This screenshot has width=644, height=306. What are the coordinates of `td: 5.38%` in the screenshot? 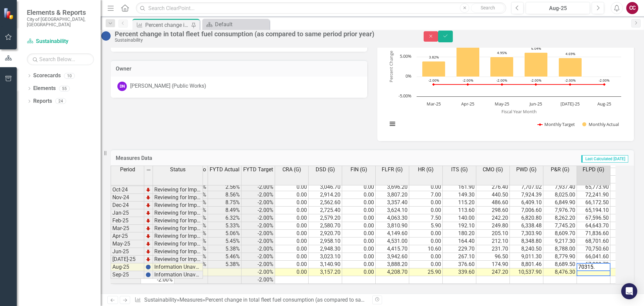 It's located at (225, 264).